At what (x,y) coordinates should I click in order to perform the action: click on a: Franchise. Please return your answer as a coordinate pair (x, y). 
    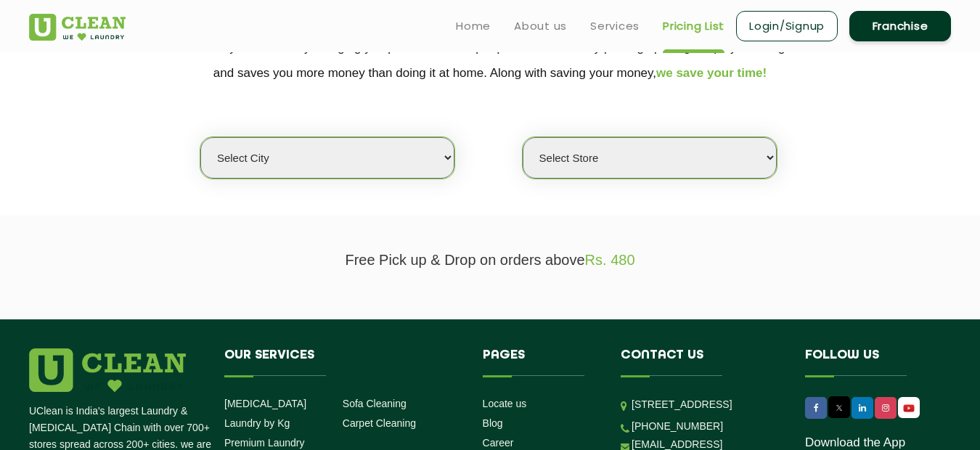
    Looking at the image, I should click on (900, 26).